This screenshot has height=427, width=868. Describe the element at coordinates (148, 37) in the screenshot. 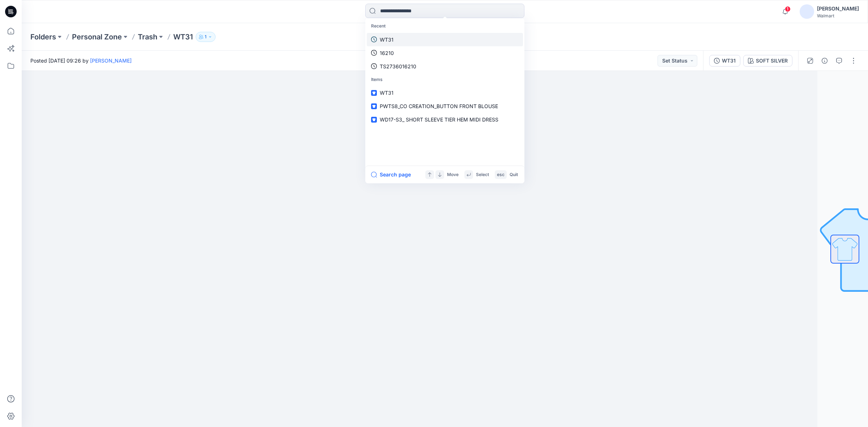

I see `a: Trash` at that location.